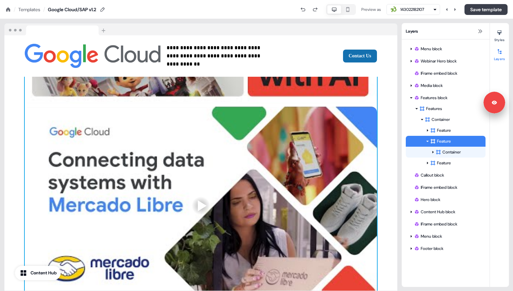  Describe the element at coordinates (29, 9) in the screenshot. I see `a: Templates` at that location.